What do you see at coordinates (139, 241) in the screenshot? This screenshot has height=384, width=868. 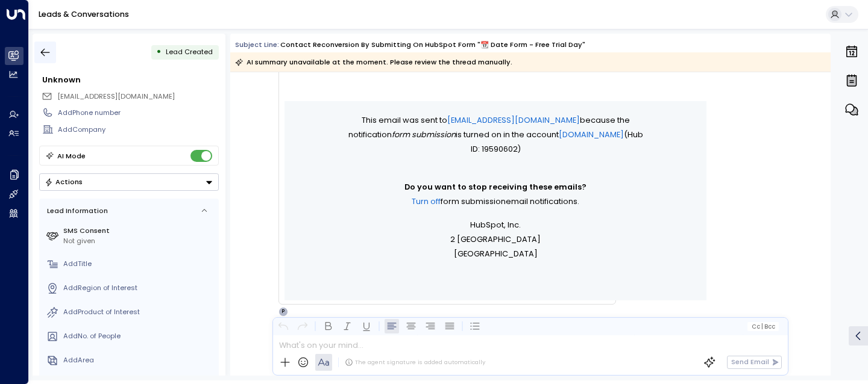 I see `div: Not given` at bounding box center [139, 241].